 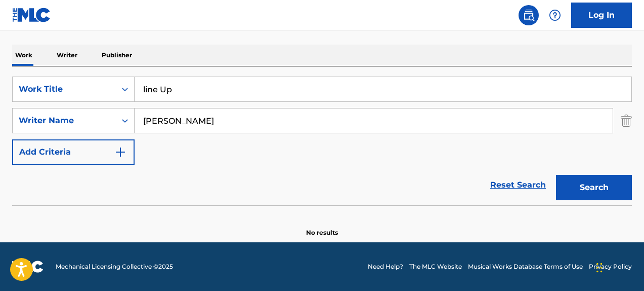 I want to click on button: Search, so click(x=594, y=188).